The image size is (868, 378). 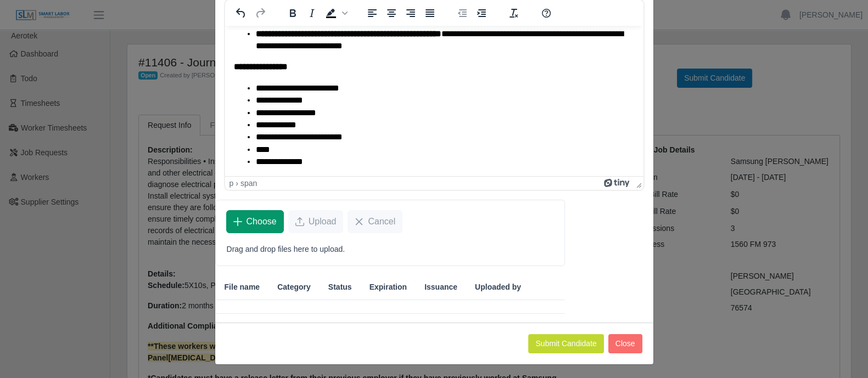 What do you see at coordinates (232, 183) in the screenshot?
I see `div: p` at bounding box center [232, 183].